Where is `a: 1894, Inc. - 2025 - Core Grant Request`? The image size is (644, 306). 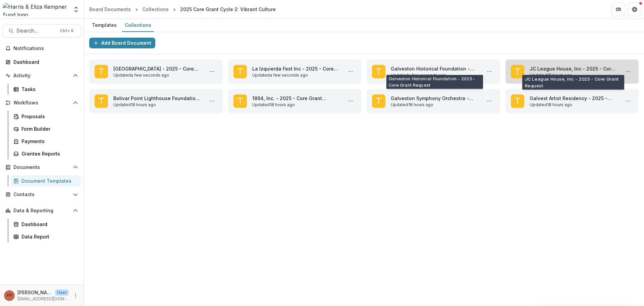 a: 1894, Inc. - 2025 - Core Grant Request is located at coordinates (296, 98).